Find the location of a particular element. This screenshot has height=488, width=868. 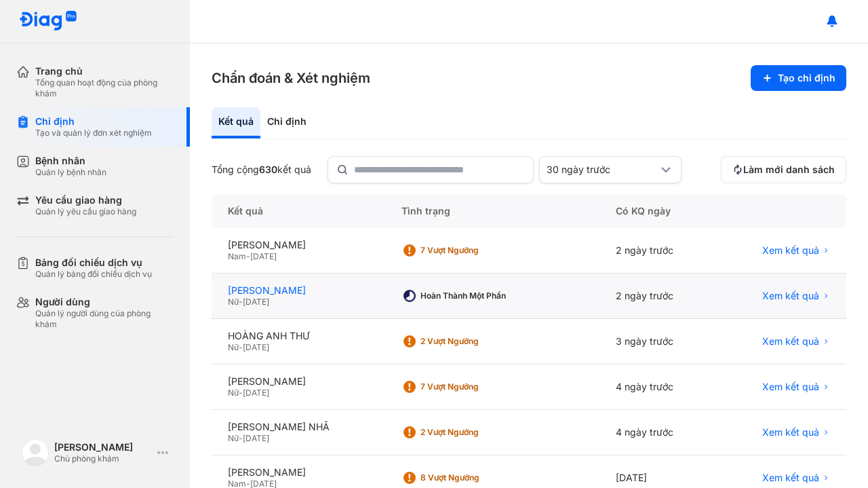

div: 8 Vượt ngưỡng is located at coordinates (475, 478).